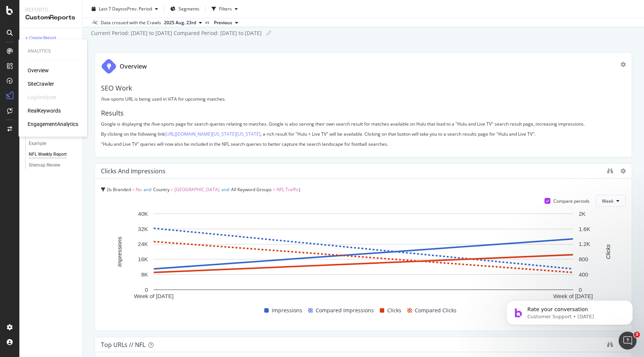 The height and width of the screenshot is (357, 644). What do you see at coordinates (51, 38) in the screenshot?
I see `a: + Create Report` at bounding box center [51, 38].